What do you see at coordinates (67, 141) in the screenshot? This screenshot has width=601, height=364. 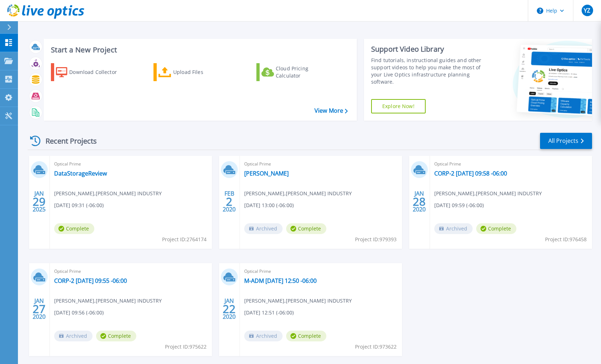 I see `div: Recent Projects` at bounding box center [67, 141].